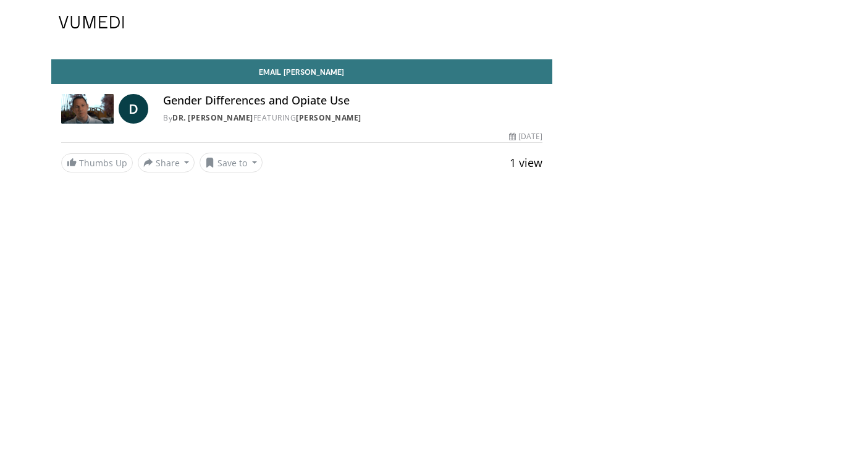  Describe the element at coordinates (231, 162) in the screenshot. I see `button: Save to` at that location.